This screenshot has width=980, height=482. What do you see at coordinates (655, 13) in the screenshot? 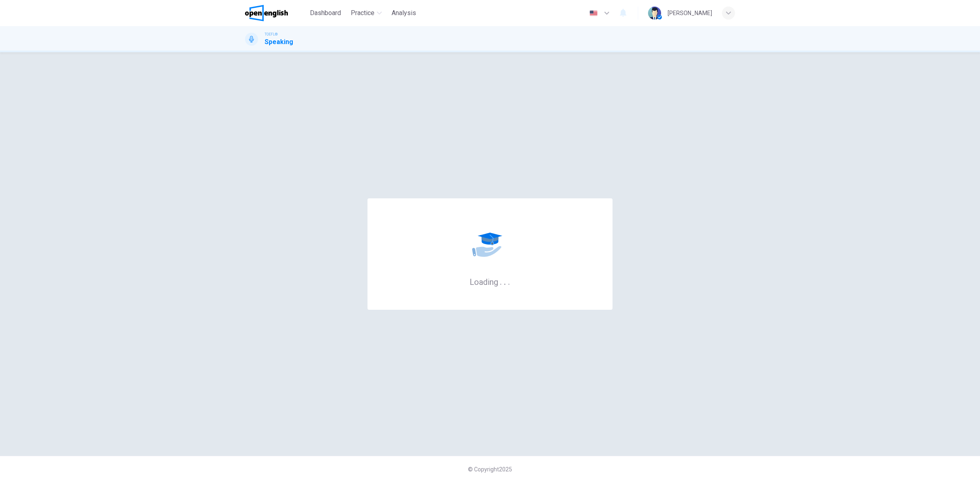
I see `img: Profile picture` at bounding box center [655, 13].